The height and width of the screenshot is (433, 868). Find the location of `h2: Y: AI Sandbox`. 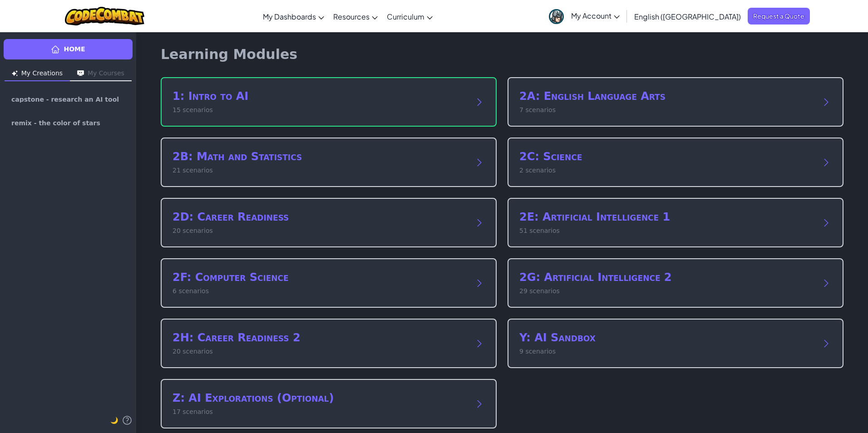

h2: Y: AI Sandbox is located at coordinates (666, 338).